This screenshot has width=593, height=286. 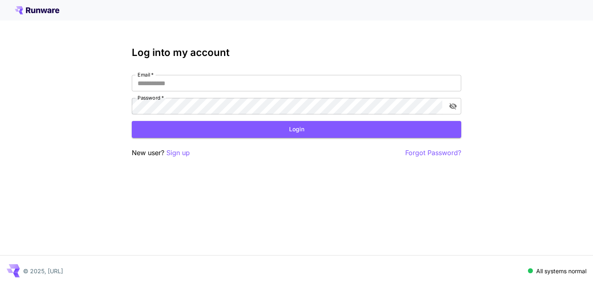 What do you see at coordinates (161, 153) in the screenshot?
I see `p: New user?` at bounding box center [161, 153].